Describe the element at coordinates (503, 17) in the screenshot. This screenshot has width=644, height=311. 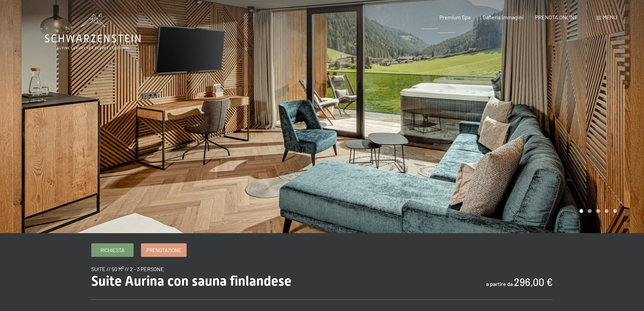
I see `a: Galleria immagini` at that location.